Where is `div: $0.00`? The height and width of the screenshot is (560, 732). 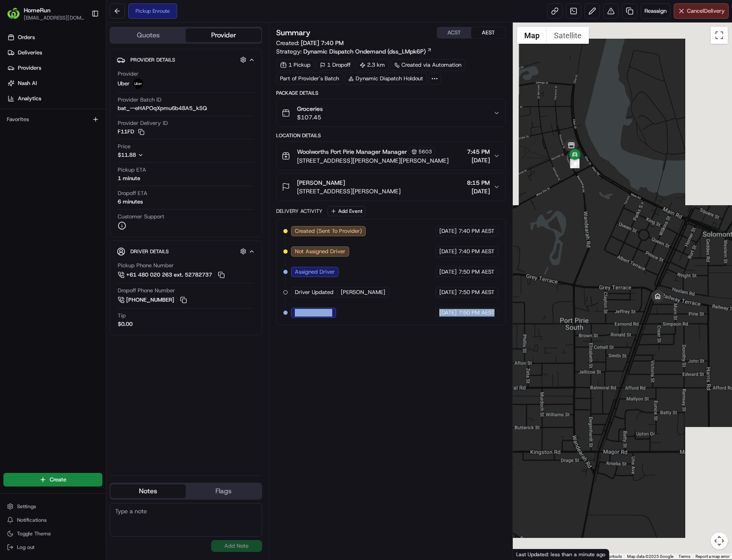 div: $0.00 is located at coordinates (125, 324).